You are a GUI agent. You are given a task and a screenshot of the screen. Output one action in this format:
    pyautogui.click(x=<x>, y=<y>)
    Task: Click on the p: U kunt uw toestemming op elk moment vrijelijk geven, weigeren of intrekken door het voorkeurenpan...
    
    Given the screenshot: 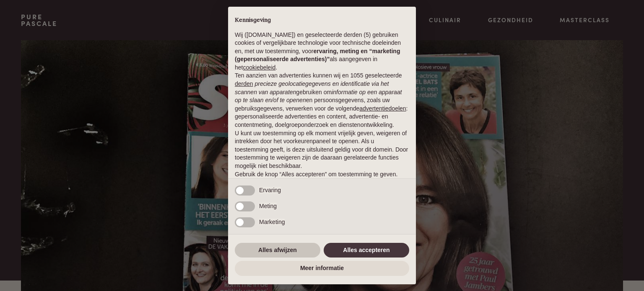 What is the action you would take?
    pyautogui.click(x=322, y=150)
    